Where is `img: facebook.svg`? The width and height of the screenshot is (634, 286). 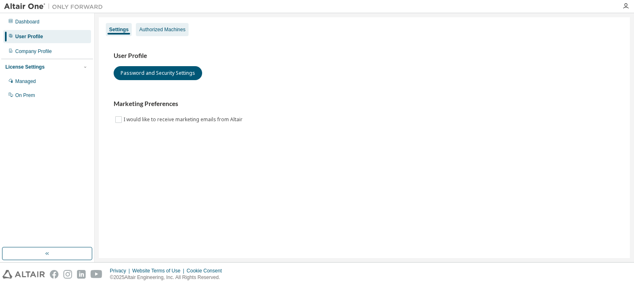
img: facebook.svg is located at coordinates (54, 275).